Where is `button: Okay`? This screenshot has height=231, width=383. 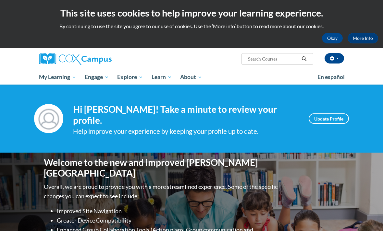 button: Okay is located at coordinates (332, 38).